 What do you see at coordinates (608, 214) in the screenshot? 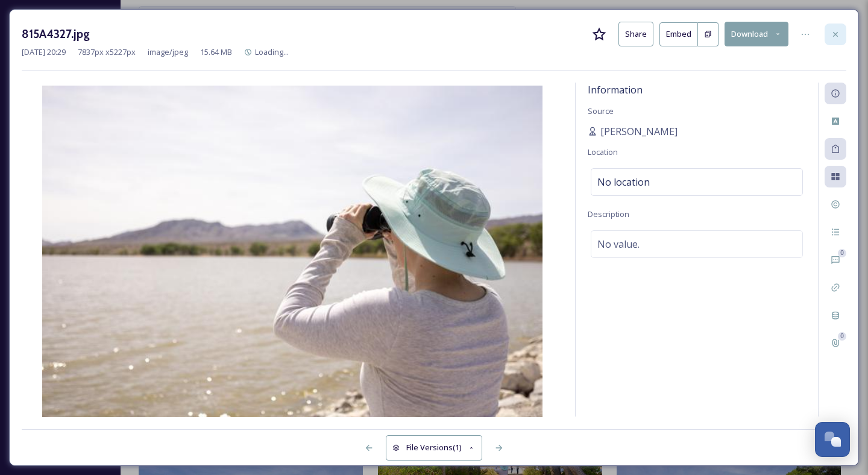
I see `span: Description` at bounding box center [608, 214].